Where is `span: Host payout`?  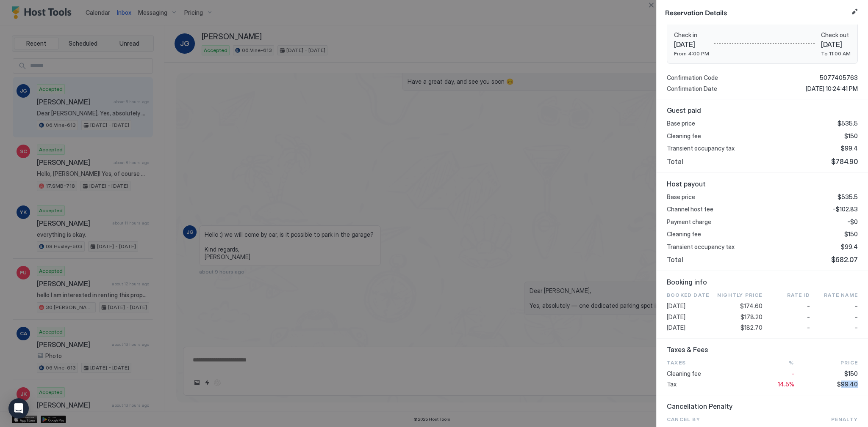
span: Host payout is located at coordinates (762, 184).